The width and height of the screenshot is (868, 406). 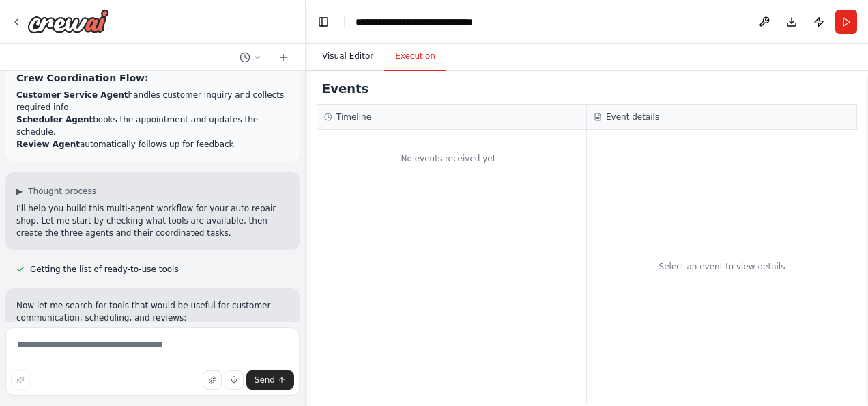 I want to click on strong: Review Agent, so click(x=47, y=144).